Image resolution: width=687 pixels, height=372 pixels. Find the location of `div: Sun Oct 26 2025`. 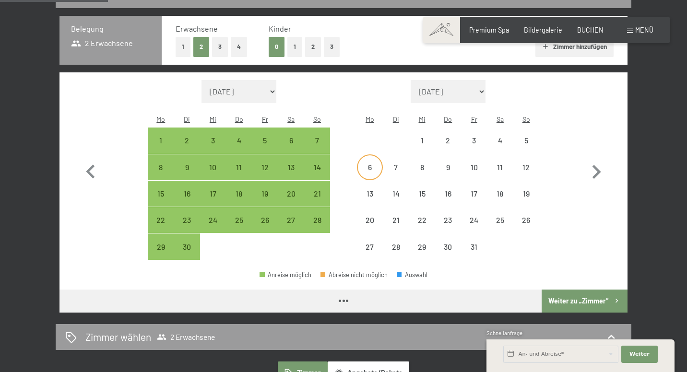

div: Sun Oct 26 2025 is located at coordinates (526, 220).